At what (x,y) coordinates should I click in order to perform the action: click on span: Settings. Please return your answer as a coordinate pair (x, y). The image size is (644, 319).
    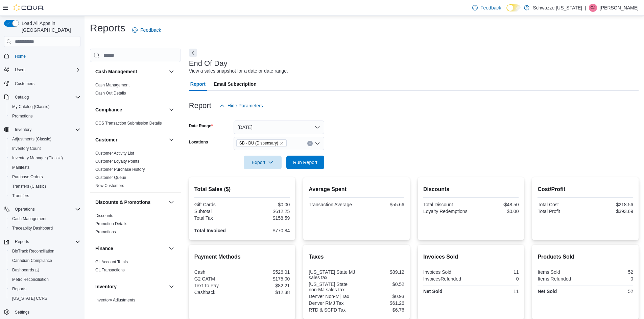
    Looking at the image, I should click on (46, 312).